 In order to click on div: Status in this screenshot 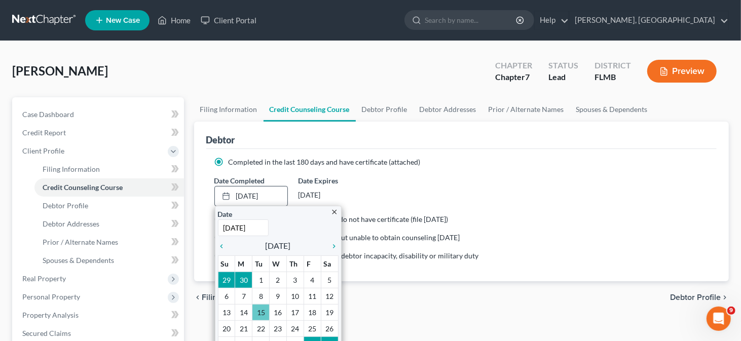, I will do `click(563, 65)`.